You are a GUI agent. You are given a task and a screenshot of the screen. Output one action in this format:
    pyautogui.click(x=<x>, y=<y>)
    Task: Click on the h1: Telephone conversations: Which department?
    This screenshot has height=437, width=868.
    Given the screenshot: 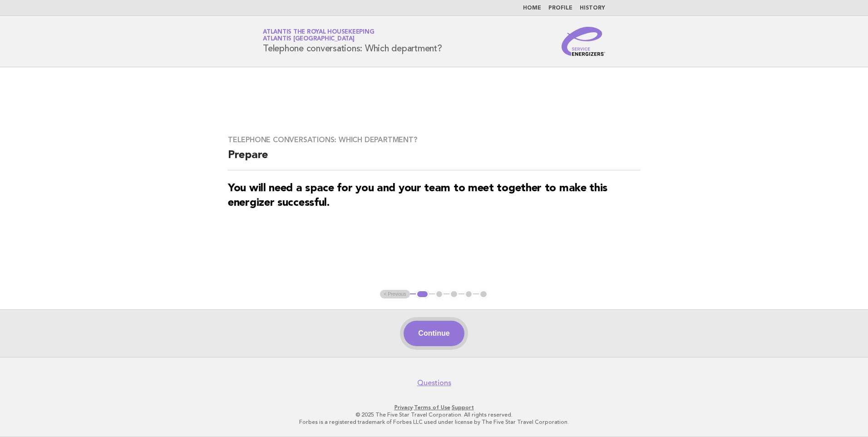 What is the action you would take?
    pyautogui.click(x=352, y=41)
    